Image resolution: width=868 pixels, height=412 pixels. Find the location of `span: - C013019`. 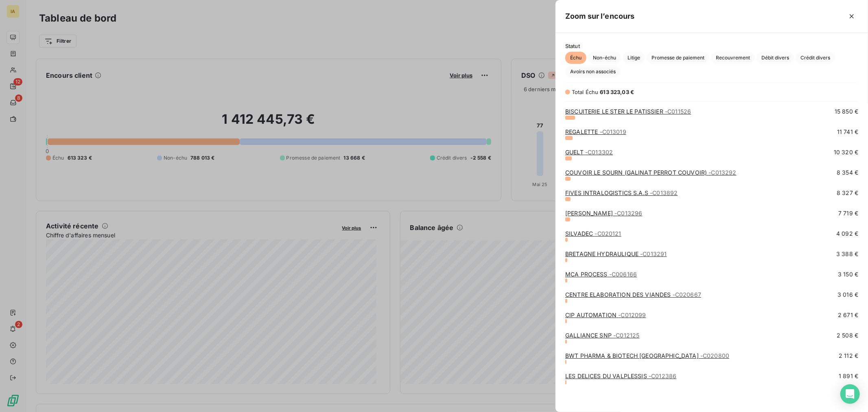

span: - C013019 is located at coordinates (613, 132).